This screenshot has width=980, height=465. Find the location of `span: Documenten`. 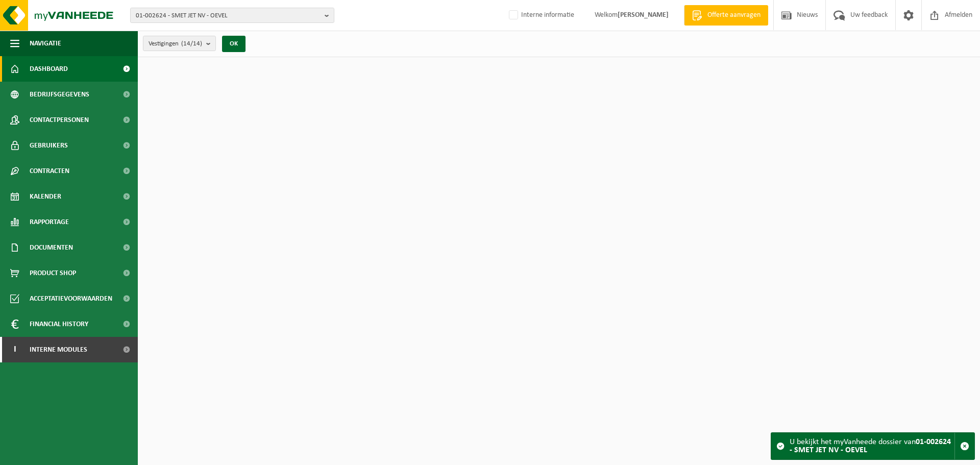

span: Documenten is located at coordinates (51, 248).